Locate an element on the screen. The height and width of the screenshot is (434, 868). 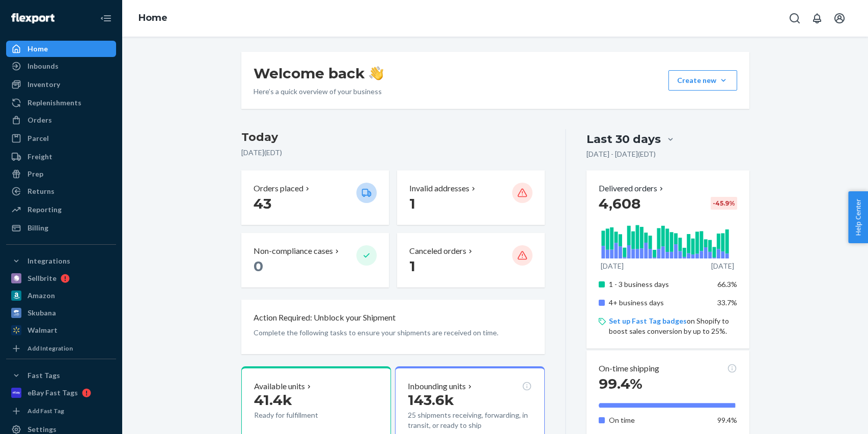
p: On time is located at coordinates (659, 420).